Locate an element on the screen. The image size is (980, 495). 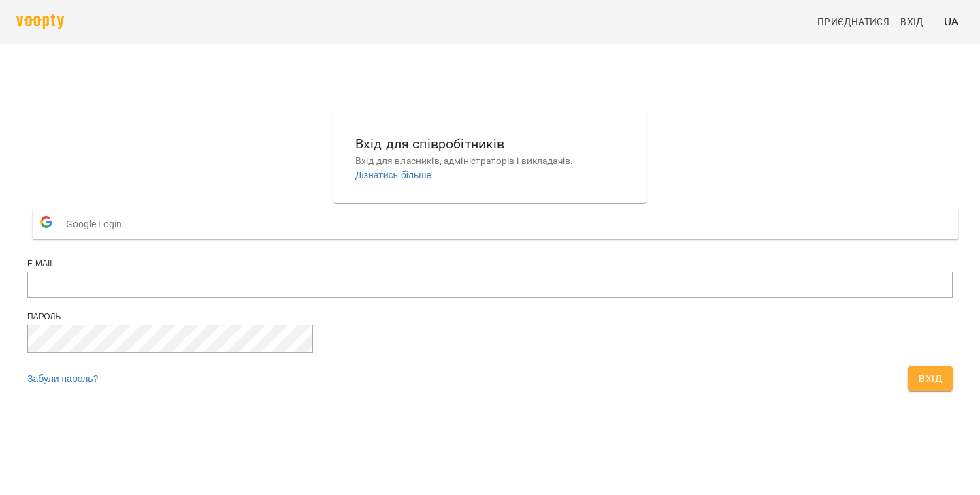
button: Вхід is located at coordinates (931, 378).